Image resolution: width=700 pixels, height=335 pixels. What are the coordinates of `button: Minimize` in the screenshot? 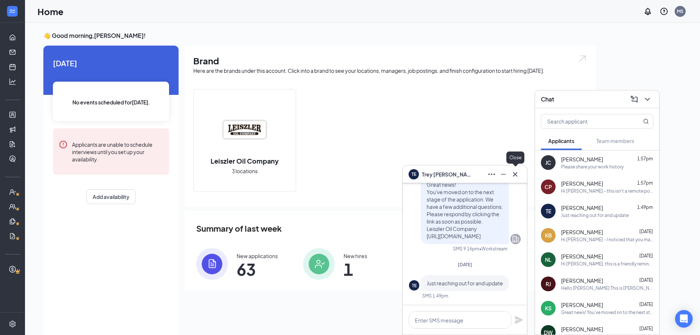 It's located at (503, 174).